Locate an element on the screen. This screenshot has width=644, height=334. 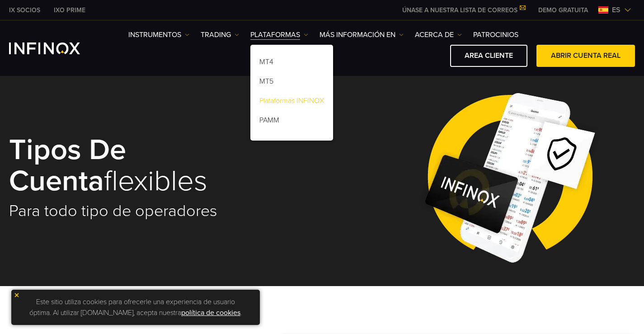
a: TRADING is located at coordinates (219, 35).